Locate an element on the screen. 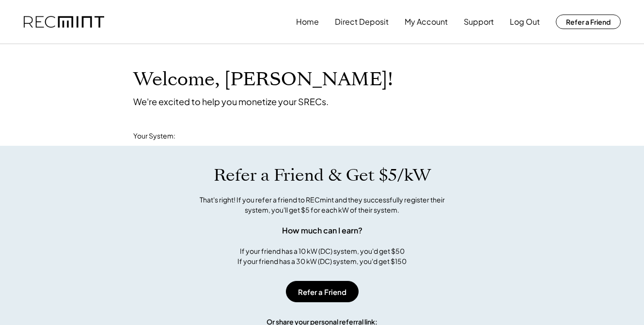 The image size is (644, 325). div: We're excited to help you monetize your SRECs. is located at coordinates (231, 101).